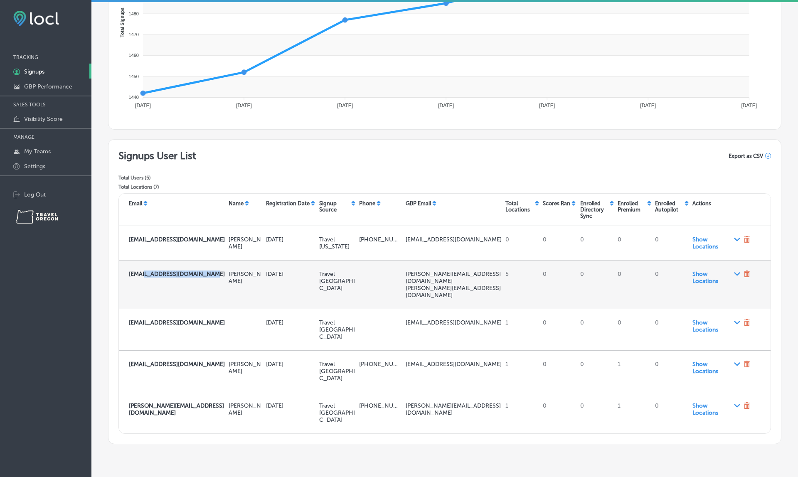  What do you see at coordinates (122, 22) in the screenshot?
I see `text: Total Signups` at bounding box center [122, 22].